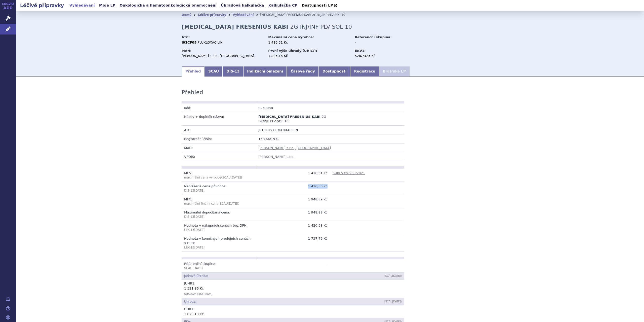  Describe the element at coordinates (349, 173) in the screenshot. I see `a: SUKLS326238/2021` at that location.